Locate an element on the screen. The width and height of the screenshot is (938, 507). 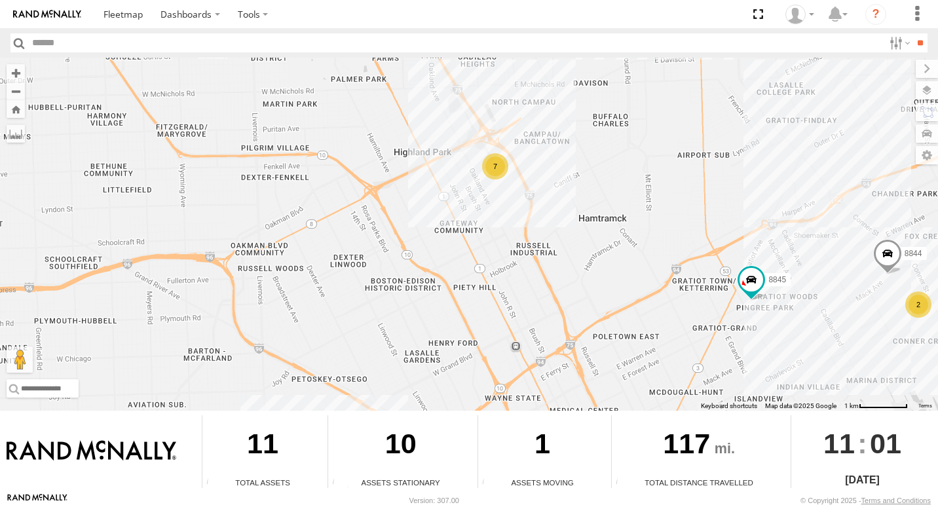
div: Total number of assets current in transit. is located at coordinates (488, 483).